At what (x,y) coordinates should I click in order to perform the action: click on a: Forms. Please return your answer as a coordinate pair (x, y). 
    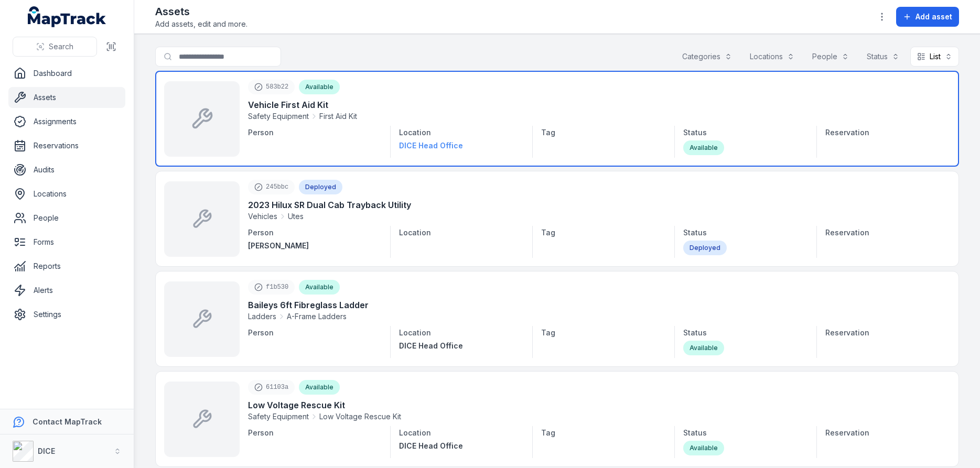
    Looking at the image, I should click on (67, 242).